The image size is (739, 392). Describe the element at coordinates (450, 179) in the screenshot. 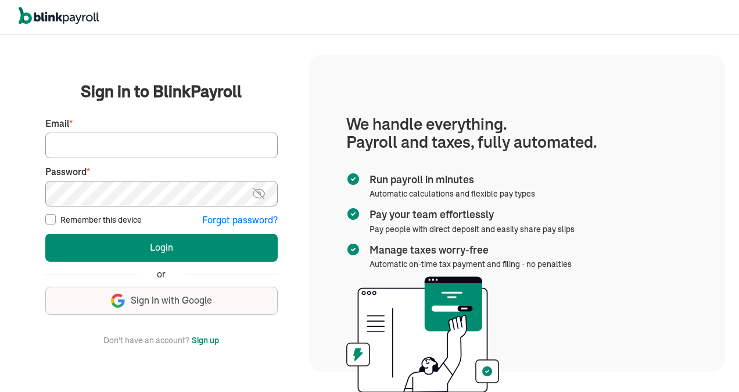

I see `span: Run payroll in minutes` at that location.